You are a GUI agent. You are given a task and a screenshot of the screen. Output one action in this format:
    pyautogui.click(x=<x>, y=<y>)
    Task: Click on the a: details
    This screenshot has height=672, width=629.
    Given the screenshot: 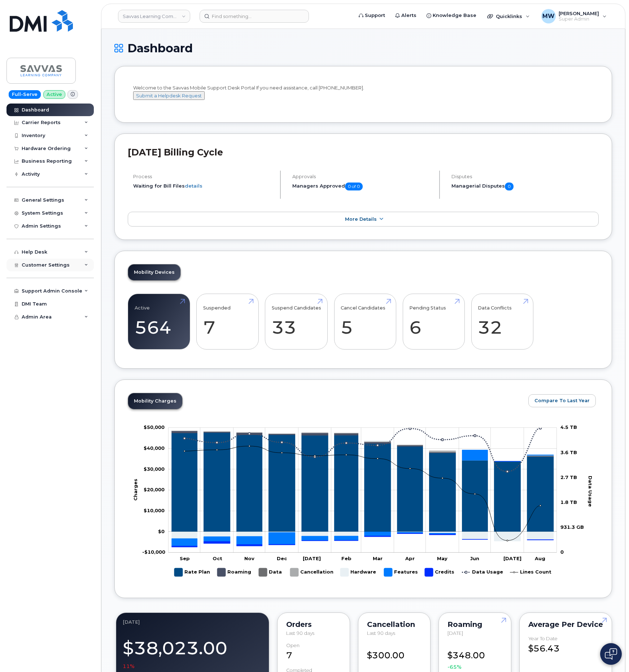 What is the action you would take?
    pyautogui.click(x=193, y=186)
    